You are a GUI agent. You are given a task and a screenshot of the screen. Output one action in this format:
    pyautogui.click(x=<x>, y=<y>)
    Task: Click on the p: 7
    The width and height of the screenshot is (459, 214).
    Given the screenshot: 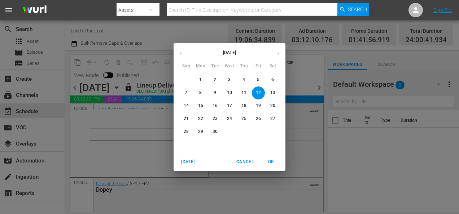 What is the action you would take?
    pyautogui.click(x=186, y=93)
    